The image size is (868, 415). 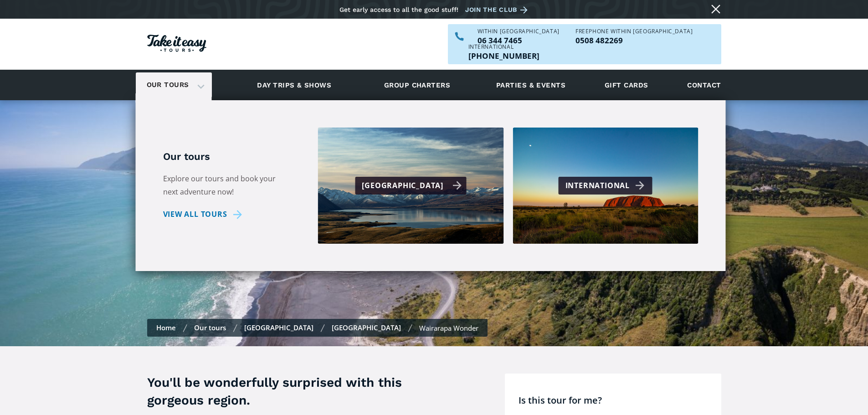 I want to click on a: Homepage, so click(x=177, y=44).